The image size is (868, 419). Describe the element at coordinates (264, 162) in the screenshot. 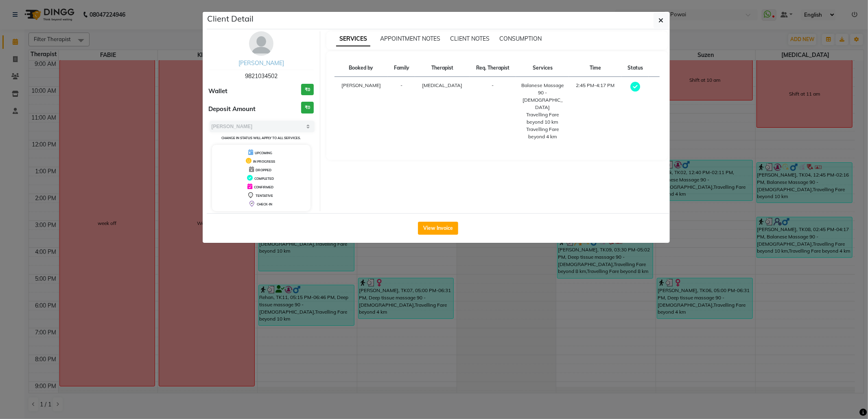

I see `span: IN PROGRESS` at that location.